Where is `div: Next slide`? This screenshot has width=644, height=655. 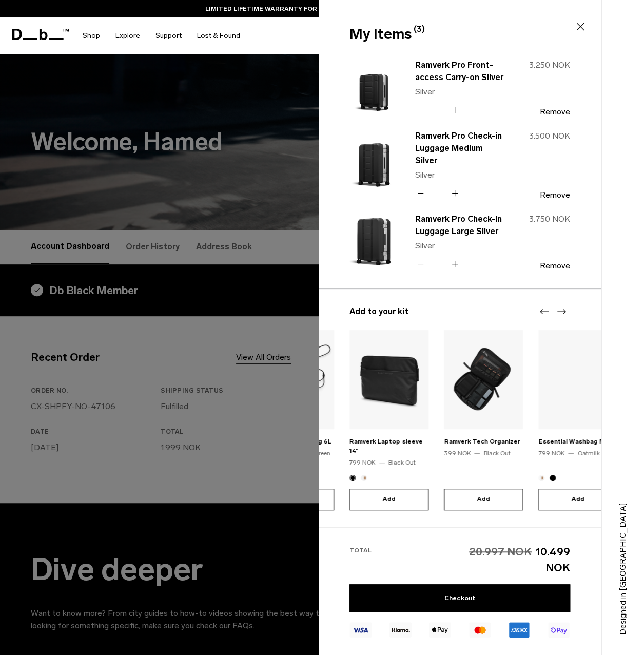 div: Next slide is located at coordinates (561, 312).